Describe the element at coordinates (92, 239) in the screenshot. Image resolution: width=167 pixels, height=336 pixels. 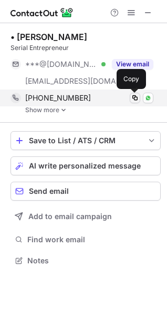
I see `span: Find work email` at that location.